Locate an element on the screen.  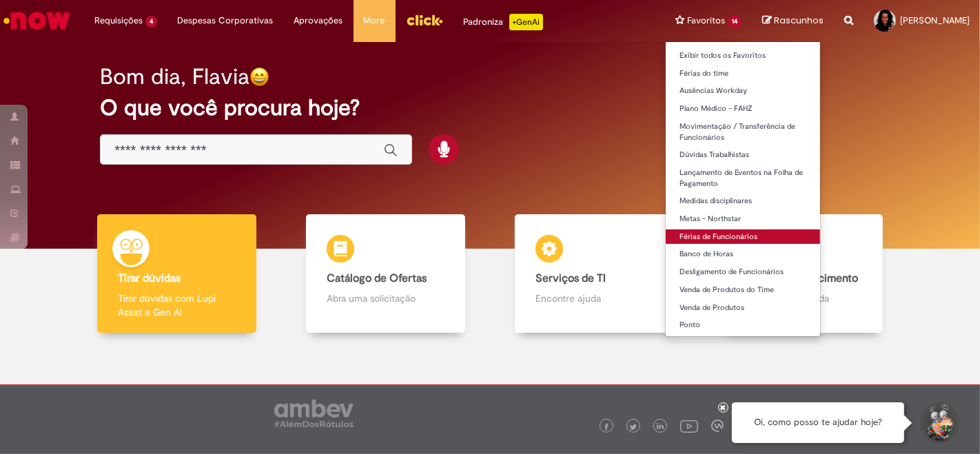
a: Venda de Produtos is located at coordinates (743, 308).